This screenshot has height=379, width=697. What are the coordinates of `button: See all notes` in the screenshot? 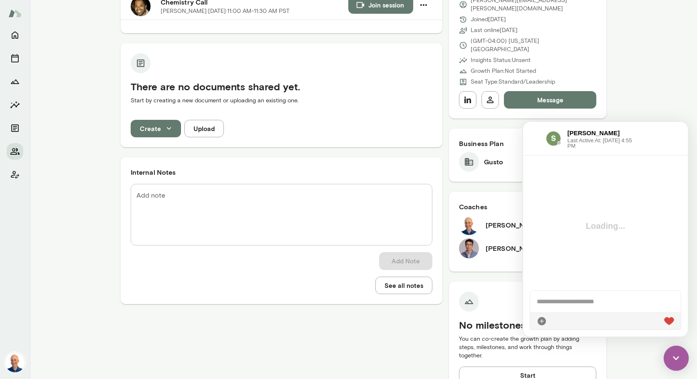 It's located at (403, 285).